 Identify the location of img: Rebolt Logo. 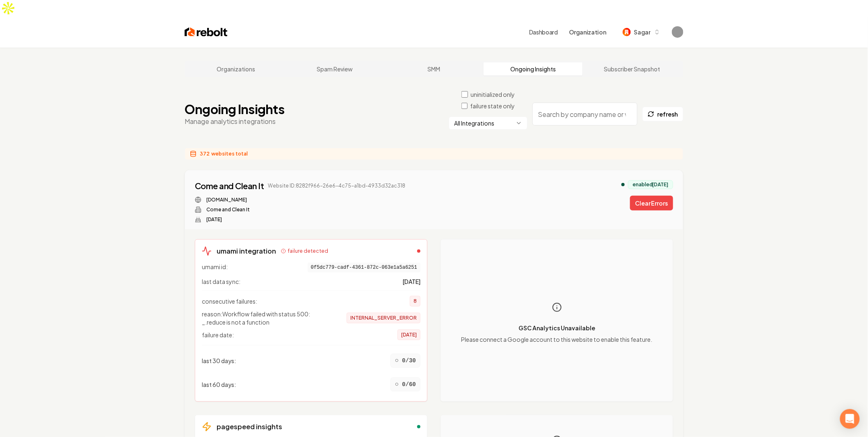
(206, 32).